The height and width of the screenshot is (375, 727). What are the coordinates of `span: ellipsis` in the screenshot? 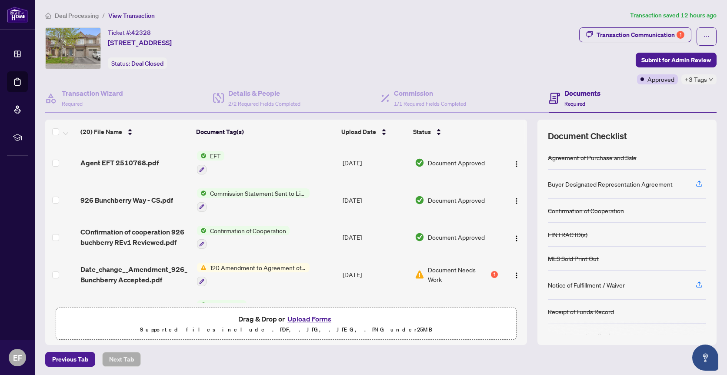 It's located at (707, 37).